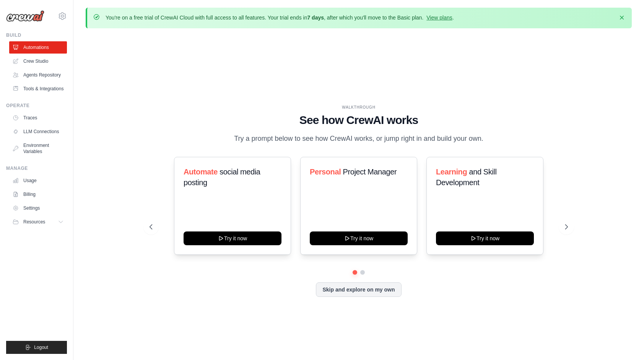  What do you see at coordinates (325, 172) in the screenshot?
I see `span: Personal` at bounding box center [325, 172].